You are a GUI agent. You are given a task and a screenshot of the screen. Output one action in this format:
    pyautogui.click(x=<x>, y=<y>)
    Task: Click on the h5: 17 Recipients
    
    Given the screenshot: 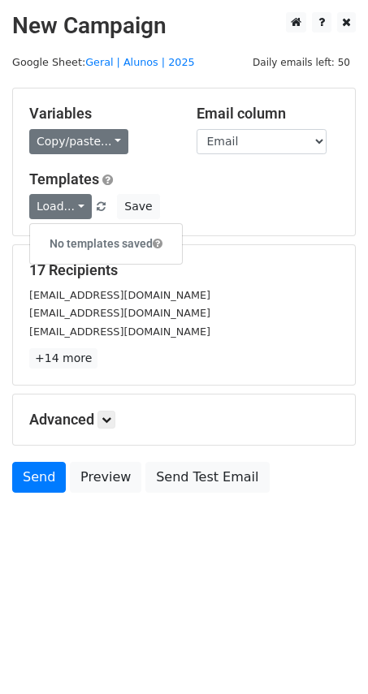 What is the action you would take?
    pyautogui.click(x=183, y=270)
    